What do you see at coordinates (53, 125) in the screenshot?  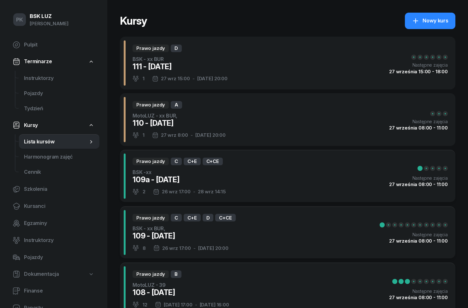 I see `a: Kursy` at bounding box center [53, 125].